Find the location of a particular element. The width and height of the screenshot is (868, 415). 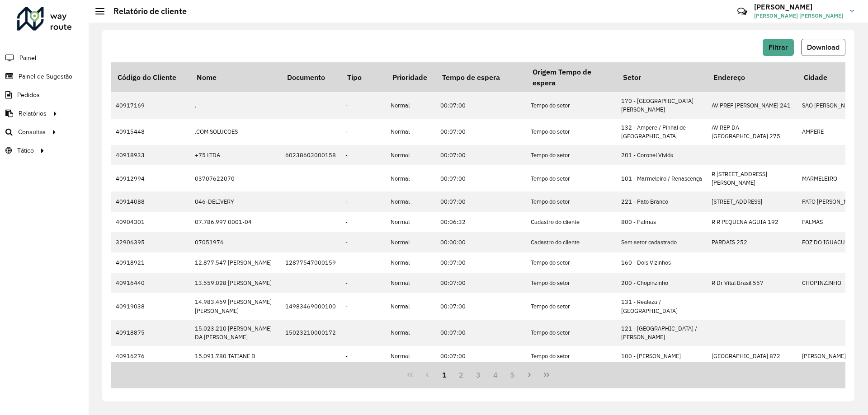

h2: Relatório de cliente is located at coordinates (145, 12).